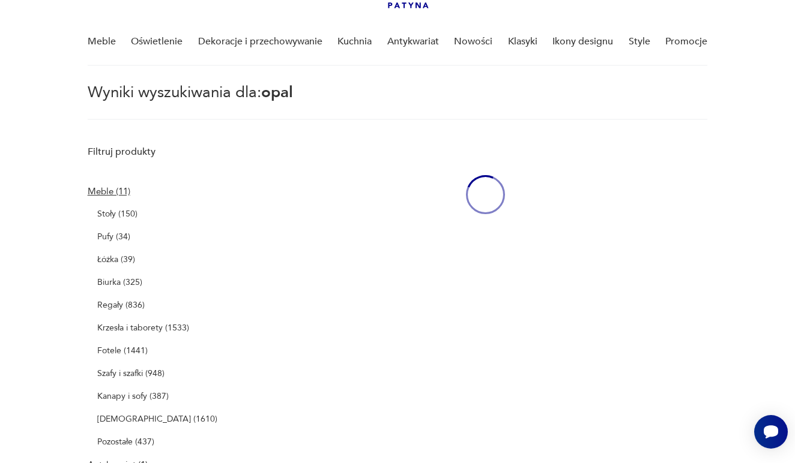 This screenshot has width=795, height=463. Describe the element at coordinates (125, 442) in the screenshot. I see `p: Pozostałe (437)` at that location.